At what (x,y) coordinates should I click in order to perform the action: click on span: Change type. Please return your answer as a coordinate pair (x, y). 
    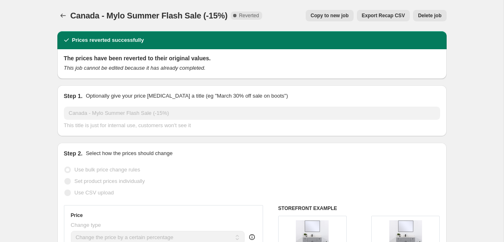
    Looking at the image, I should click on (86, 225).